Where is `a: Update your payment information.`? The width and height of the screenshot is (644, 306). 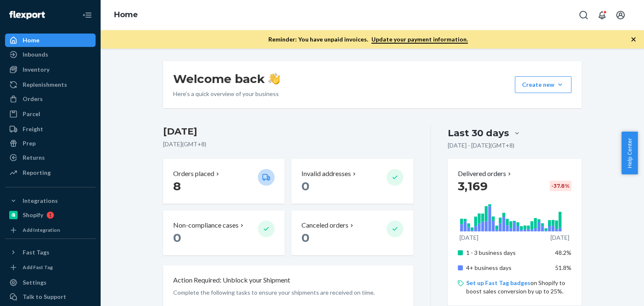 a: Update your payment information. is located at coordinates (419, 40).